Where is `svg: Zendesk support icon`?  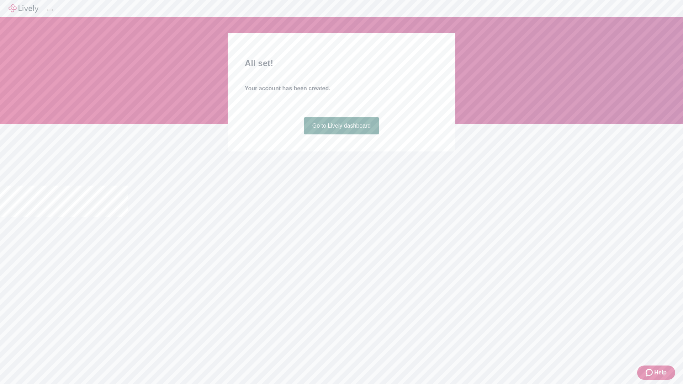
svg: Zendesk support icon is located at coordinates (650, 373).